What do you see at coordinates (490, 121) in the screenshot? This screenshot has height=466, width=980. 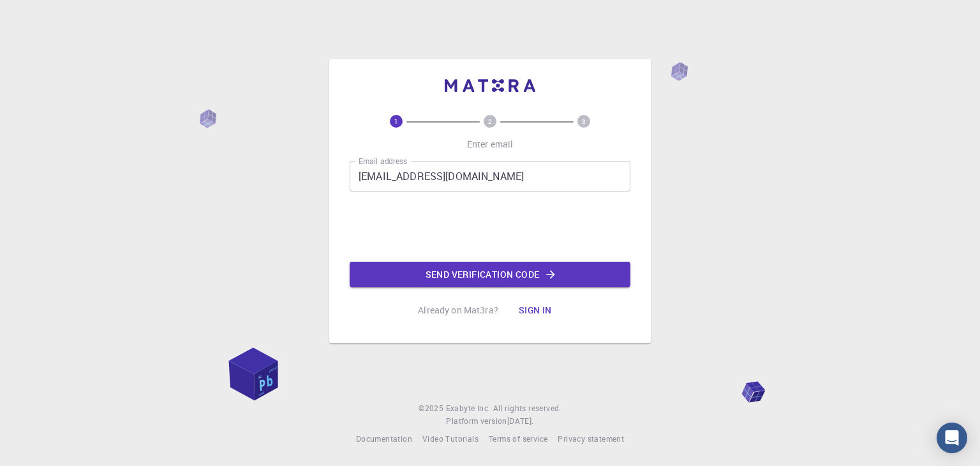 I see `text: 2` at bounding box center [490, 121].